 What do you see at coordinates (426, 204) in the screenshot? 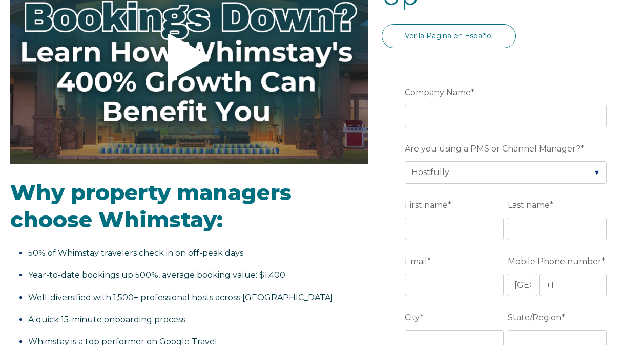
I see `span: First name` at bounding box center [426, 204].